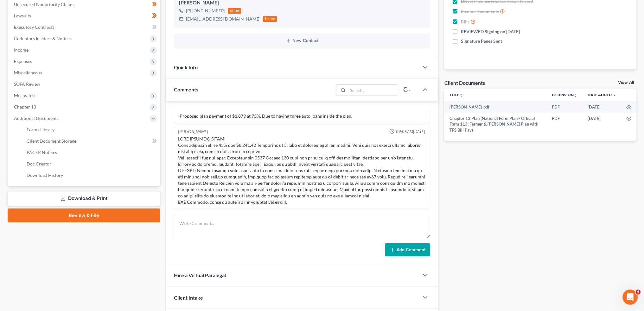 Image resolution: width=644 pixels, height=311 pixels. I want to click on span: Means Test, so click(24, 95).